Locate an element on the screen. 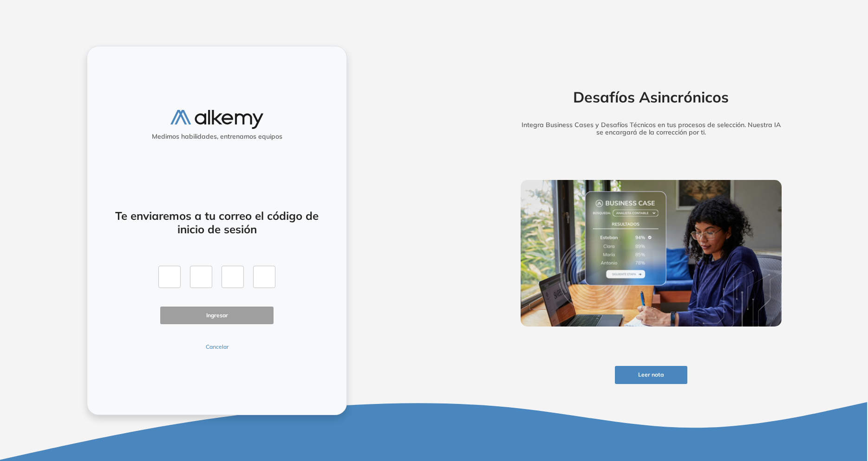 Image resolution: width=868 pixels, height=461 pixels. h5: Integra Business Cases y Desafíos Técnicos en tus procesos de selección. Nuestra IA se encargará ... is located at coordinates (652, 129).